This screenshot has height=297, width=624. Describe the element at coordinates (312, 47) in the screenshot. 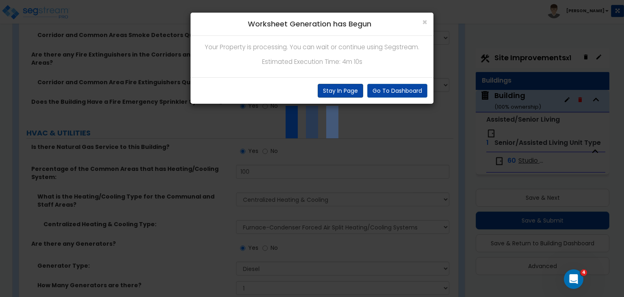

I see `p: Your Property is processing. You can wait or continue using Segstream.` at that location.